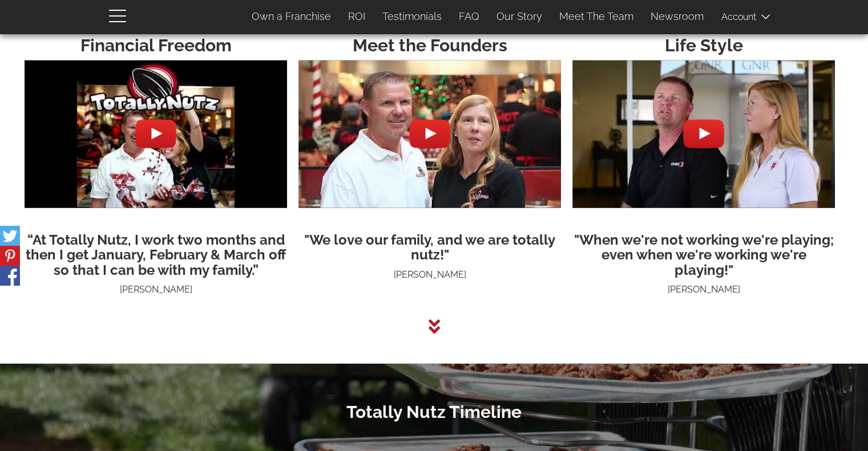 This screenshot has width=868, height=451. I want to click on h2: Life Style, so click(704, 45).